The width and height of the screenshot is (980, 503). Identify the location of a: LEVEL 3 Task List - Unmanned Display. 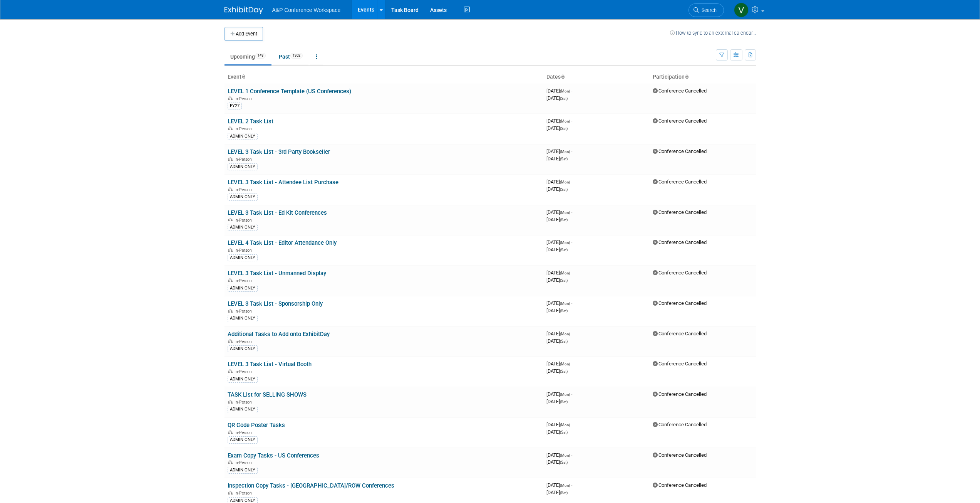
(277, 273).